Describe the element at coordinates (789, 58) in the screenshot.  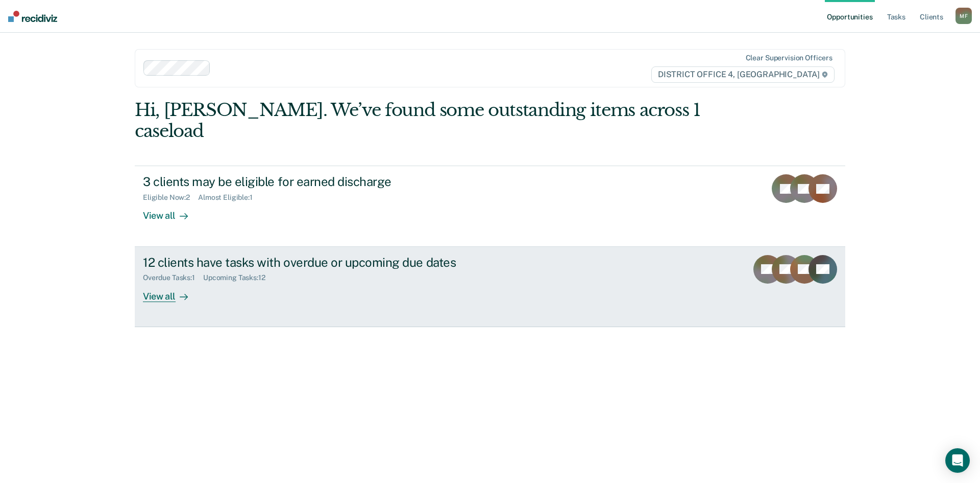
I see `div: Clear supervision officers` at that location.